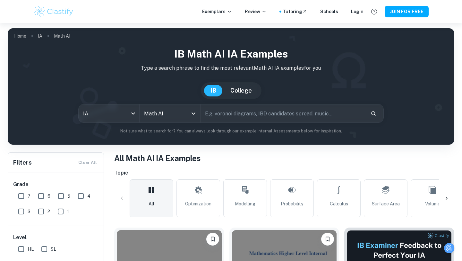  Describe the element at coordinates (433, 203) in the screenshot. I see `span: Volume` at that location.